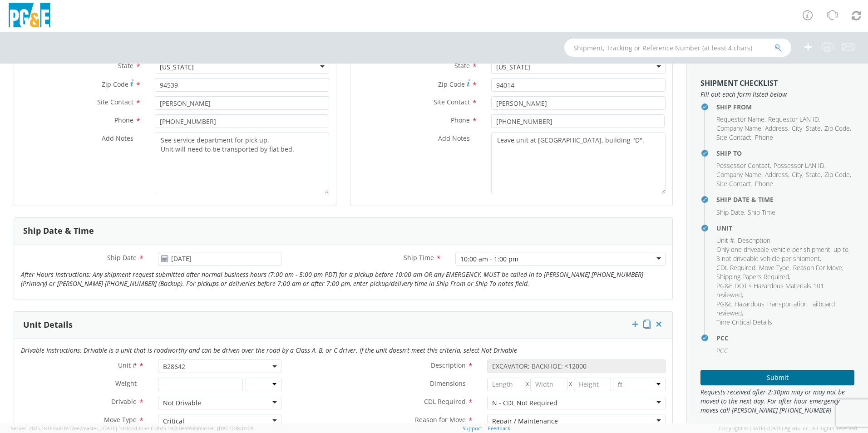 The image size is (868, 433). What do you see at coordinates (776, 309) in the screenshot?
I see `span: PG&E Hazardous Transportation Tailboard reviewed` at bounding box center [776, 309].